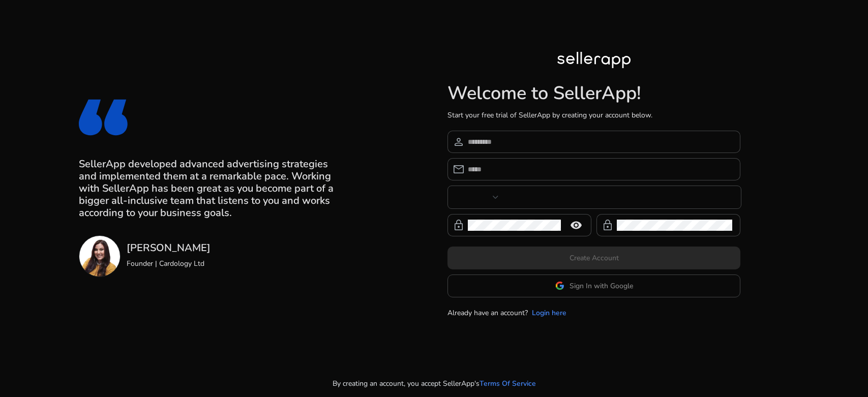 This screenshot has height=397, width=868. What do you see at coordinates (576, 225) in the screenshot?
I see `mat-icon: remove_red_eye` at bounding box center [576, 225].